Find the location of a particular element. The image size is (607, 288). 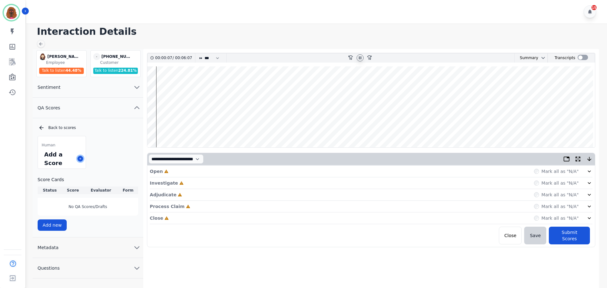

p: Process Claim is located at coordinates (167, 206).